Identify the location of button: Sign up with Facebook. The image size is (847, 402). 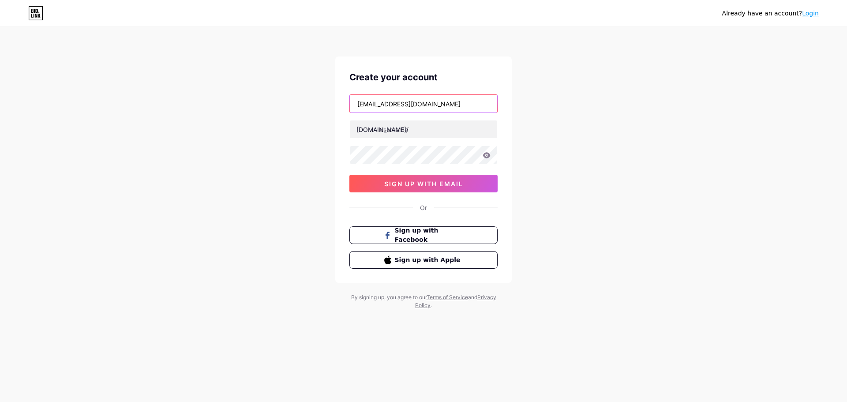
(423, 235).